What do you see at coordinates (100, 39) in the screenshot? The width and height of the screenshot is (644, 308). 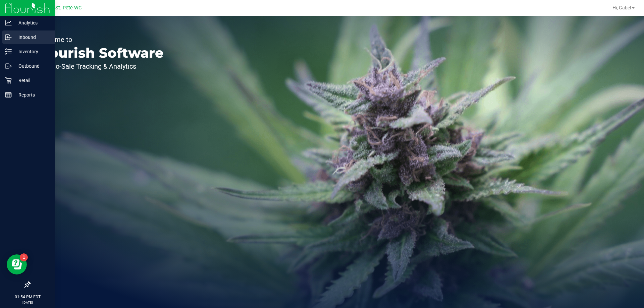 I see `p: Welcome to` at bounding box center [100, 39].